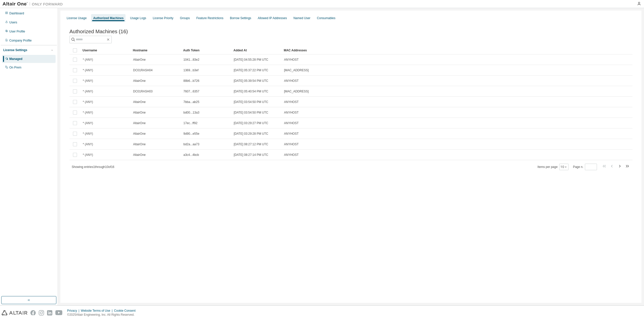  What do you see at coordinates (34, 4) in the screenshot?
I see `img: Altair One` at bounding box center [34, 4].